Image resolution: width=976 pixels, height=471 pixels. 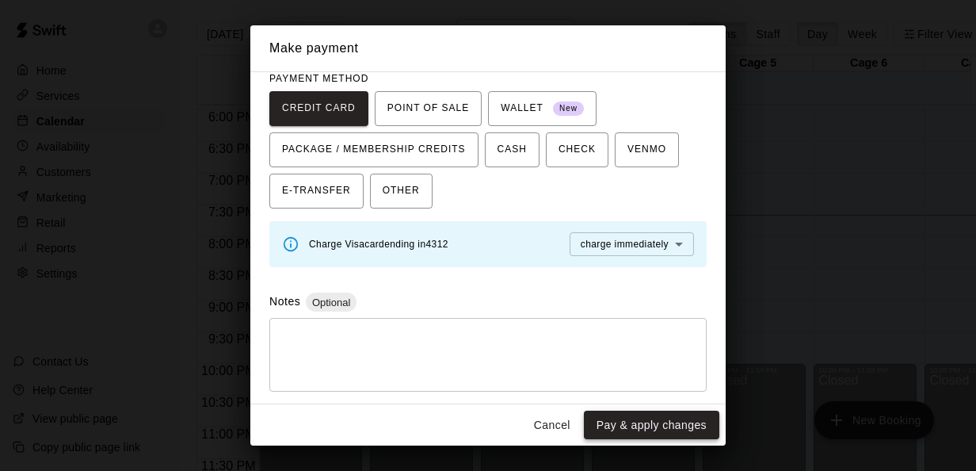 I want to click on button: CREDIT CARD, so click(x=318, y=109).